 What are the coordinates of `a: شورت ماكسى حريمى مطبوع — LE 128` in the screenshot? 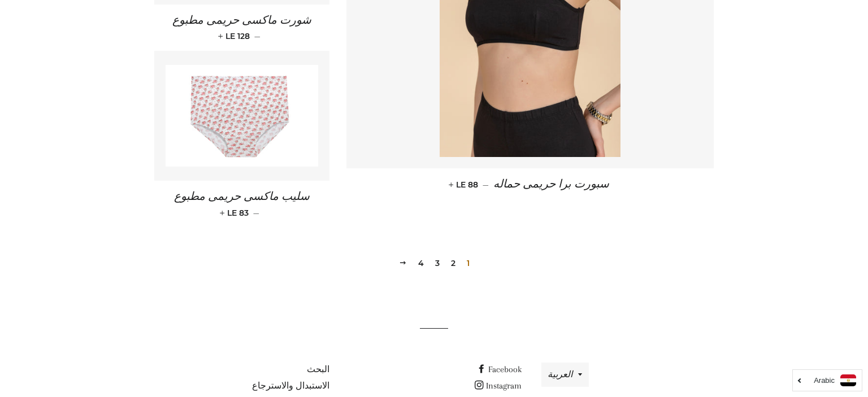 It's located at (242, 28).